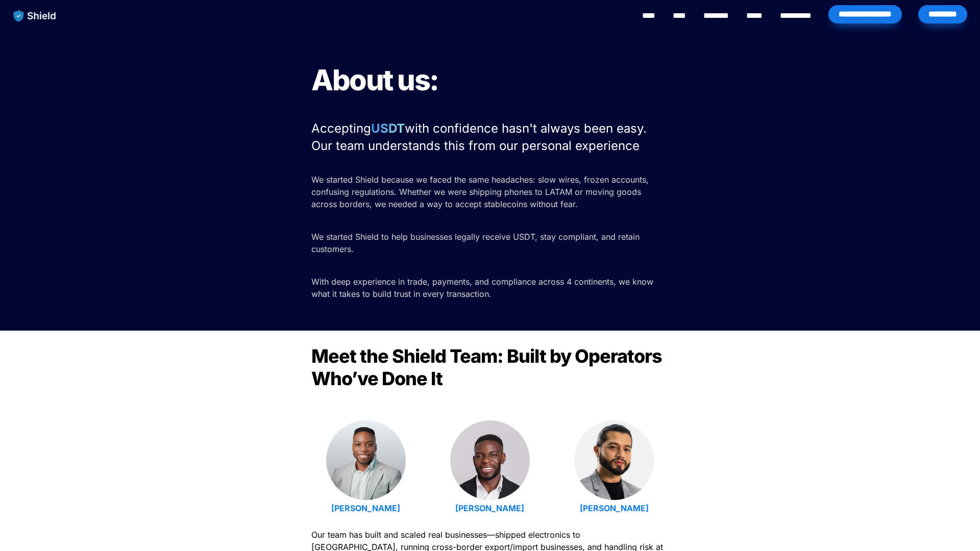 This screenshot has width=980, height=551. Describe the element at coordinates (489, 367) in the screenshot. I see `span: Meet the Shield Team: Built by Operators Who’ve Done It` at that location.